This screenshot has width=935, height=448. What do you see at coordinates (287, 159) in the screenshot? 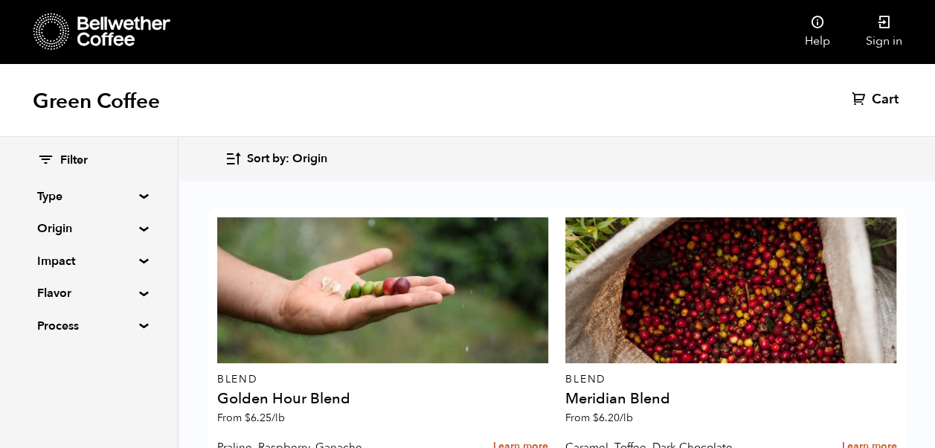
I see `span: Sort by: Origin` at bounding box center [287, 159].